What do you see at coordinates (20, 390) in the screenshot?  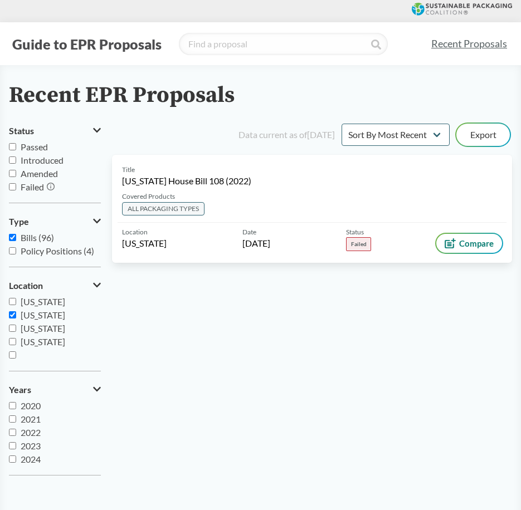 I see `span: Years` at bounding box center [20, 390].